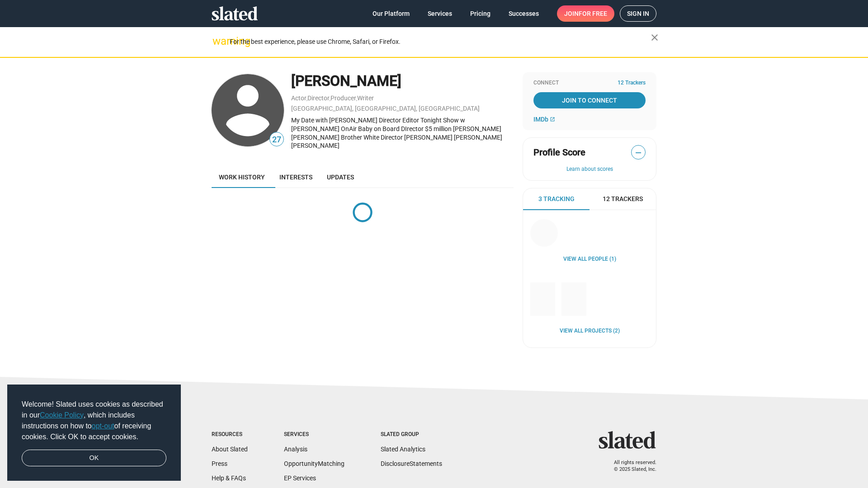  What do you see at coordinates (295, 177) in the screenshot?
I see `a: Interests` at bounding box center [295, 177].